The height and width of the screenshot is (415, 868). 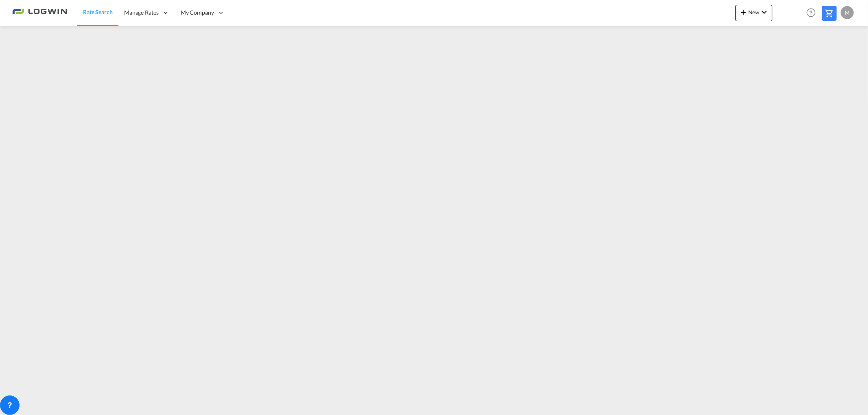 I want to click on span: My Company, so click(x=197, y=13).